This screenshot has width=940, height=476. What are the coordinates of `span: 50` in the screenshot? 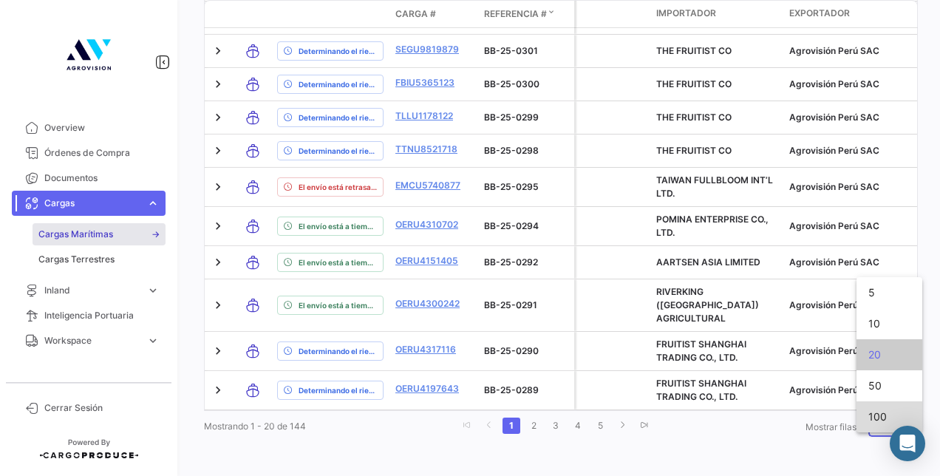 It's located at (889, 386).